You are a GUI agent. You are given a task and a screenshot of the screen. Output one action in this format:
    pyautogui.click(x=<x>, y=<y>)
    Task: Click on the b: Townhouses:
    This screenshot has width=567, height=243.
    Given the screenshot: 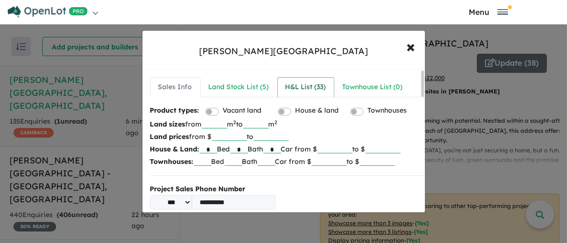 What is the action you would take?
    pyautogui.click(x=172, y=162)
    